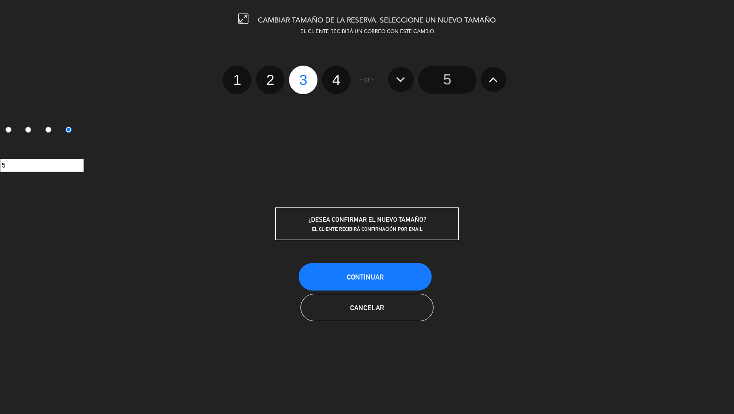  I want to click on button: Continuar, so click(365, 277).